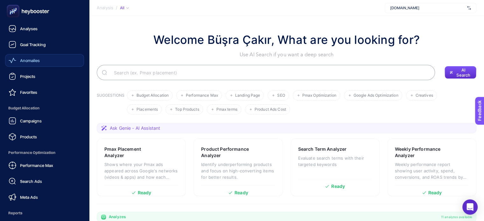 The width and height of the screenshot is (484, 221). I want to click on h3: Weekly Performance Analyzer, so click(422, 152).